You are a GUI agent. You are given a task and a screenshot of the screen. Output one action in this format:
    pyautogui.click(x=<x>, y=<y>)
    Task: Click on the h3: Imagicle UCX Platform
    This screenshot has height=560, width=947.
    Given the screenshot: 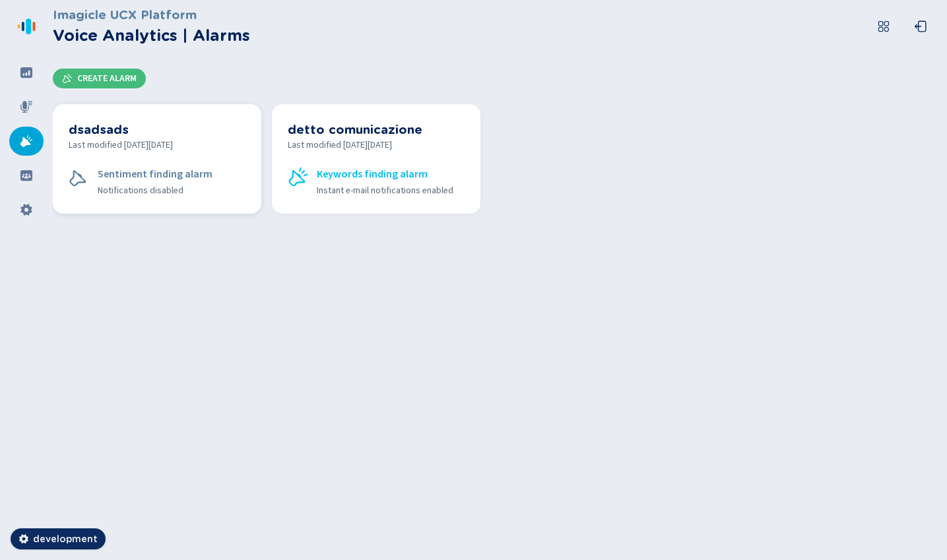 What is the action you would take?
    pyautogui.click(x=151, y=14)
    